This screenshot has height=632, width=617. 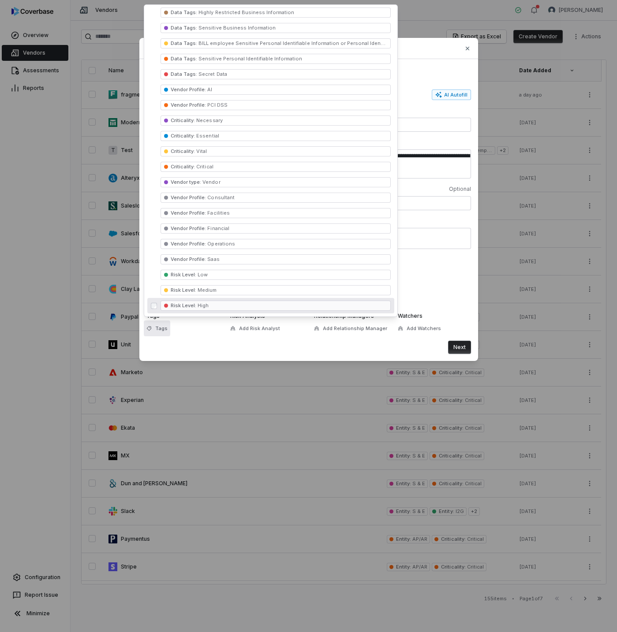 What do you see at coordinates (220, 198) in the screenshot?
I see `span: Consultant` at bounding box center [220, 198].